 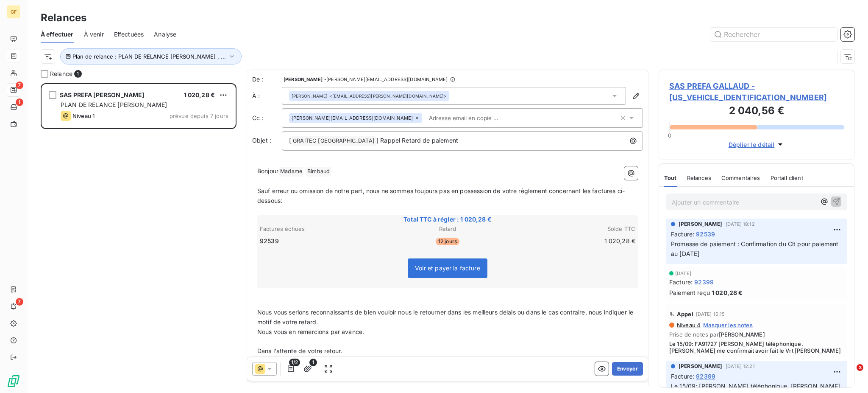 I want to click on img: Logo LeanPay, so click(x=14, y=381).